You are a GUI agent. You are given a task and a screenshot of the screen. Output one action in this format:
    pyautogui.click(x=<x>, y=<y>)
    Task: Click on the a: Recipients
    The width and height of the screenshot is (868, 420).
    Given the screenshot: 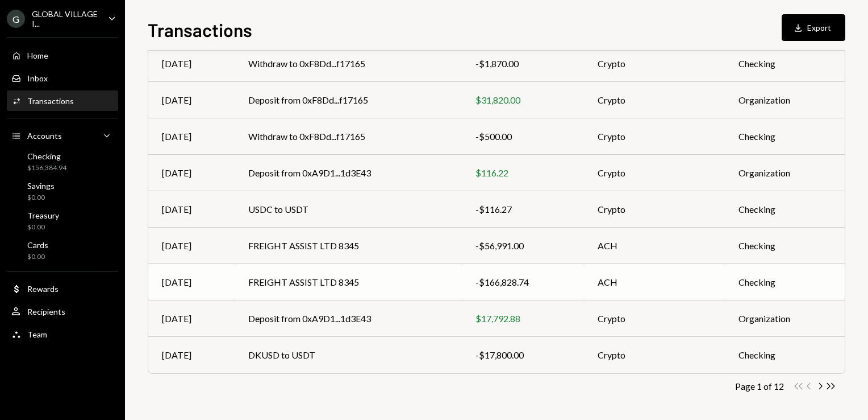 What is the action you would take?
    pyautogui.click(x=63, y=311)
    